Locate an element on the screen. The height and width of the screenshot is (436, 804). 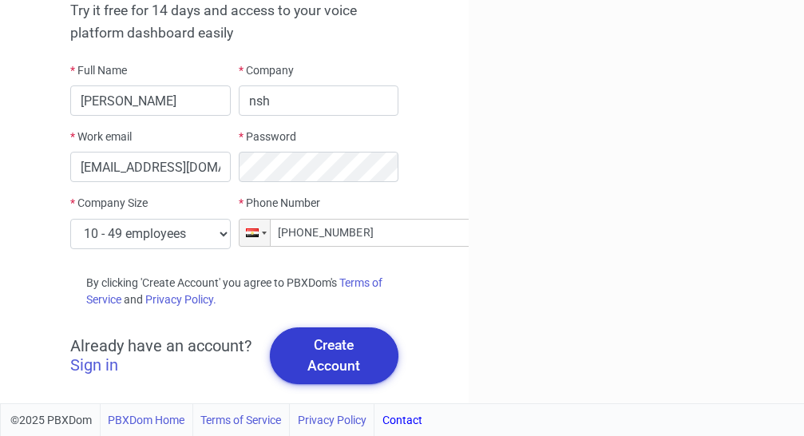
label: Password is located at coordinates (268, 137).